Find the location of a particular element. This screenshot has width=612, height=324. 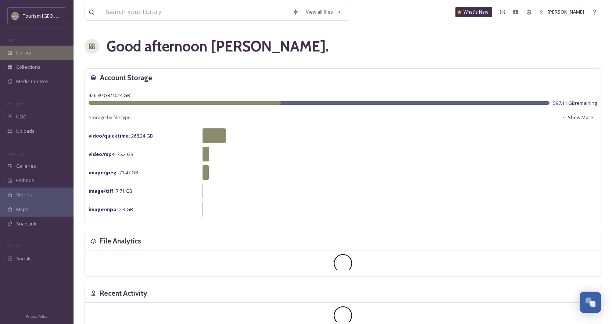

strong: image/mpo : is located at coordinates (103, 209).